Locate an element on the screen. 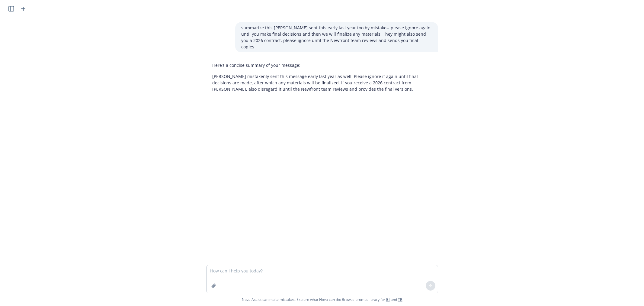 Image resolution: width=644 pixels, height=306 pixels. a: TR is located at coordinates (400, 299).